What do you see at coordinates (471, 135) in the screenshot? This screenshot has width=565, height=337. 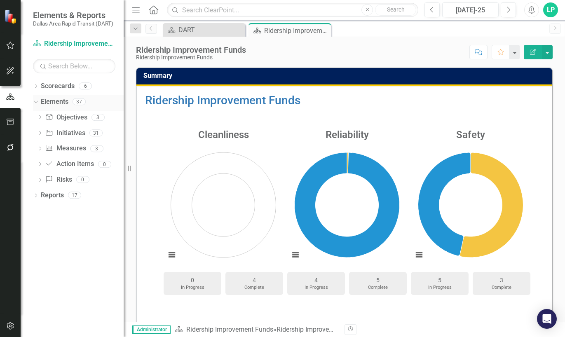 I see `h3: Safety` at bounding box center [471, 135].